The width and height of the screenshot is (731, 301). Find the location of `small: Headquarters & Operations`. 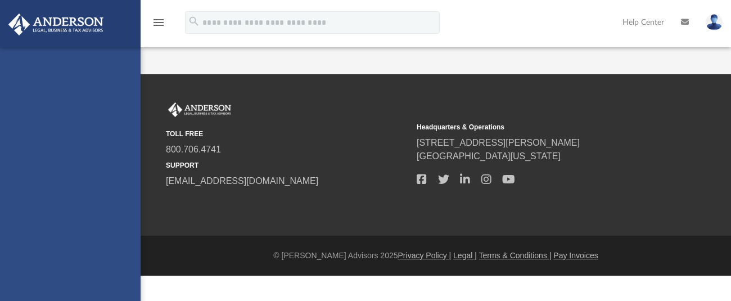

small: Headquarters & Operations is located at coordinates (538, 127).